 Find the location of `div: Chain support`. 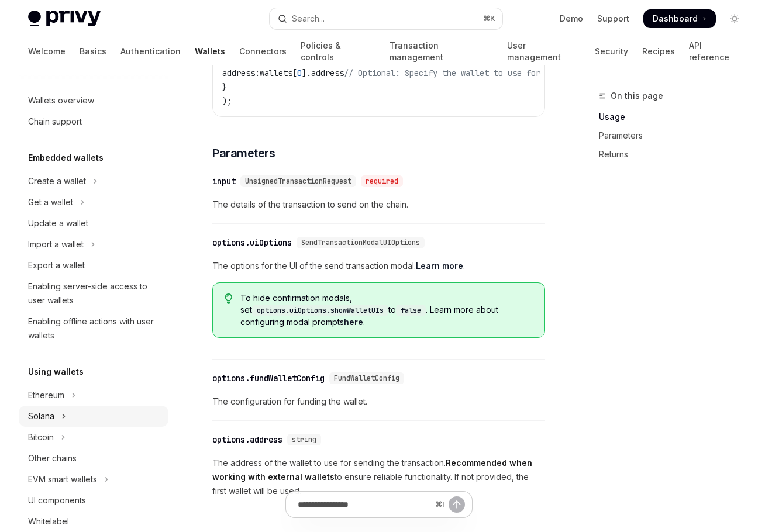

div: Chain support is located at coordinates (55, 122).